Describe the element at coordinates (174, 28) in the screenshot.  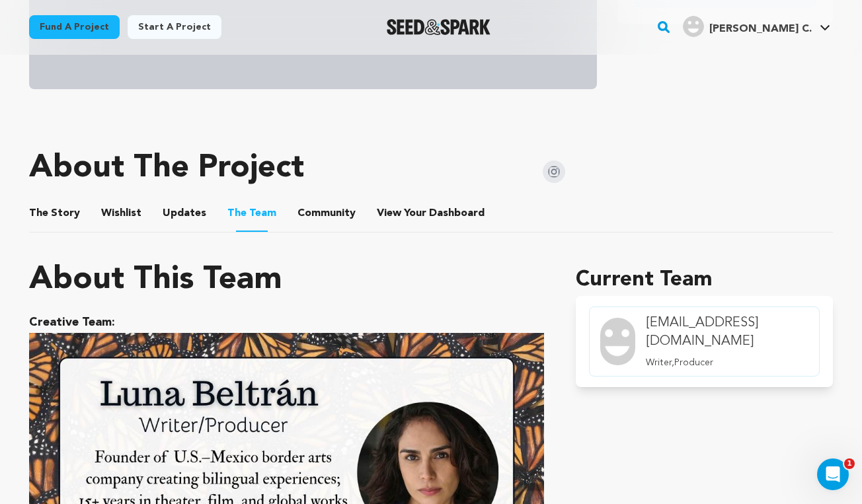
I see `a: Start a project` at that location.